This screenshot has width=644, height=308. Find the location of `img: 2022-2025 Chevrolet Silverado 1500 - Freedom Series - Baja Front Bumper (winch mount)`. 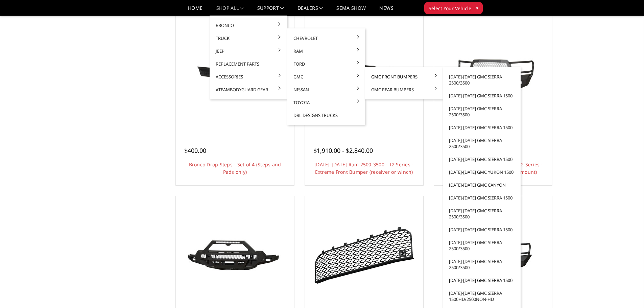

img: 2022-2025 Chevrolet Silverado 1500 - Freedom Series - Baja Front Bumper (winch mount) is located at coordinates (235, 255).